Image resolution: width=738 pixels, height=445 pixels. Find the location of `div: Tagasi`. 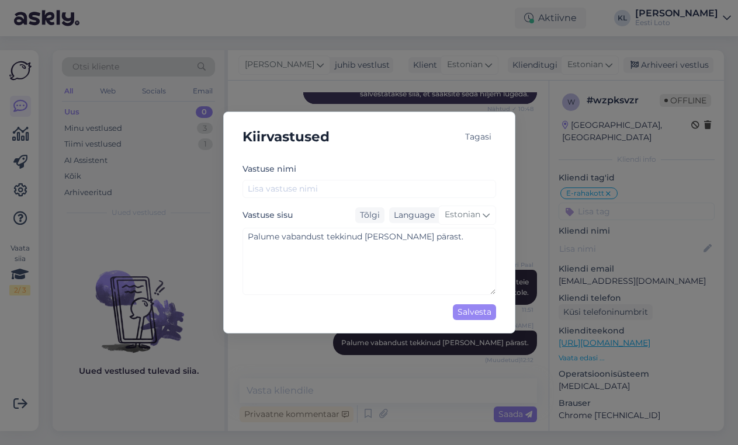

div: Tagasi is located at coordinates (478, 137).